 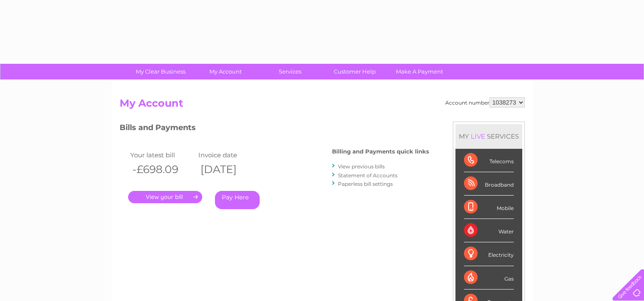 What do you see at coordinates (290, 71) in the screenshot?
I see `a: Services` at bounding box center [290, 71].